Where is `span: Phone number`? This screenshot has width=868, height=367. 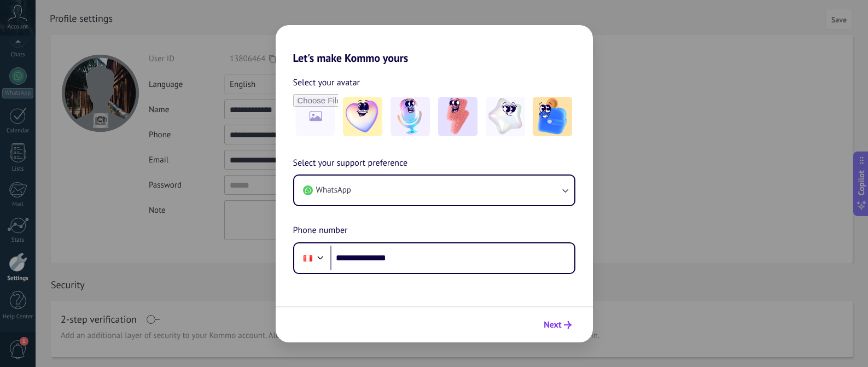
span: Phone number is located at coordinates (321, 231).